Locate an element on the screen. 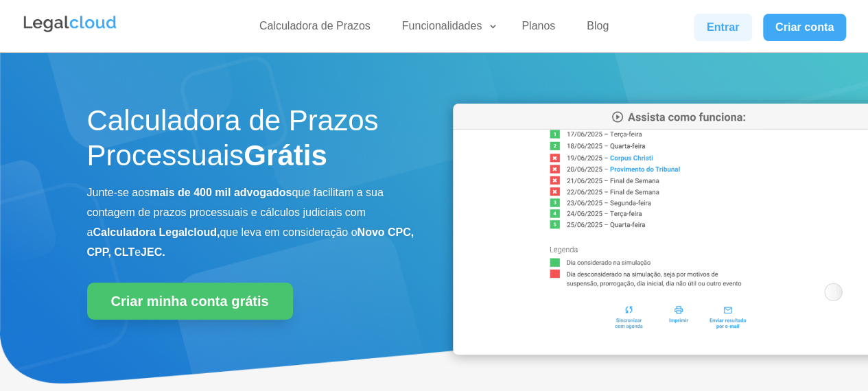 The height and width of the screenshot is (391, 868). a: Logo da Legalcloud is located at coordinates (70, 30).